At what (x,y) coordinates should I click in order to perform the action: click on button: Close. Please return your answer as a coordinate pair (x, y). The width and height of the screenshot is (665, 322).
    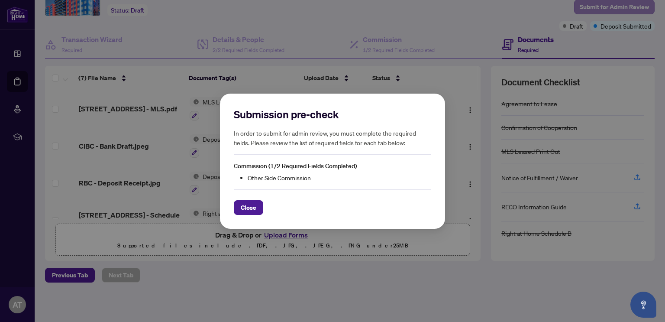
    Looking at the image, I should click on (248, 207).